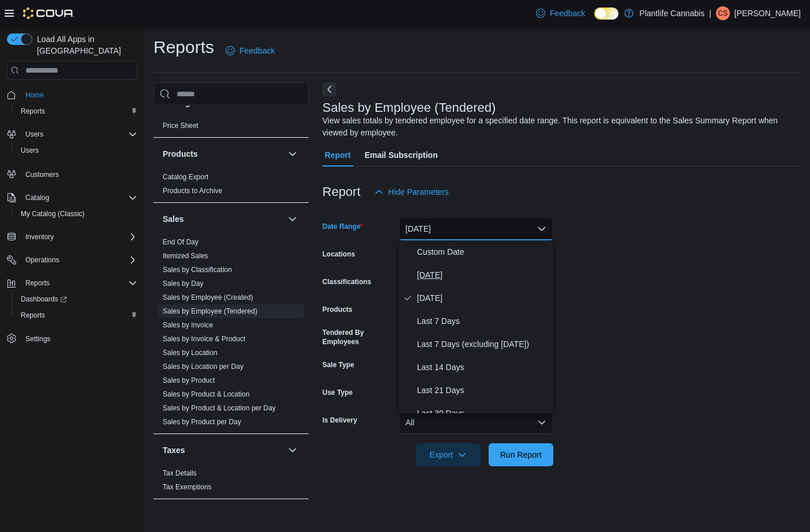  I want to click on button: Inventory, so click(39, 237).